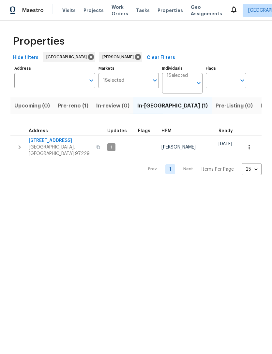  I want to click on div: Earliest renovation start date (first business day after COE or Checkout), so click(229, 131).